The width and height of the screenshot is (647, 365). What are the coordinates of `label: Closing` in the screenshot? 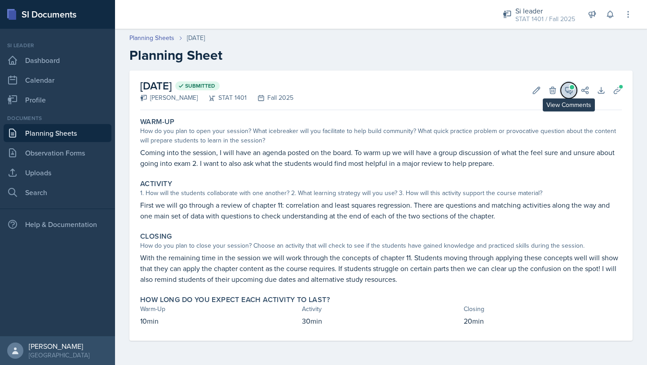 It's located at (156, 236).